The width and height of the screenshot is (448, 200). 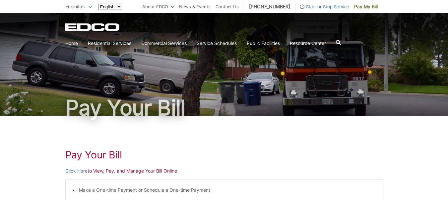 What do you see at coordinates (75, 6) in the screenshot?
I see `span: Encinitas` at bounding box center [75, 6].